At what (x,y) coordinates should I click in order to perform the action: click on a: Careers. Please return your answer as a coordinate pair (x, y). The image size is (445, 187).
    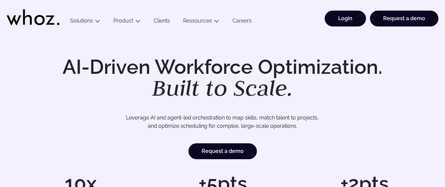
    Looking at the image, I should click on (242, 22).